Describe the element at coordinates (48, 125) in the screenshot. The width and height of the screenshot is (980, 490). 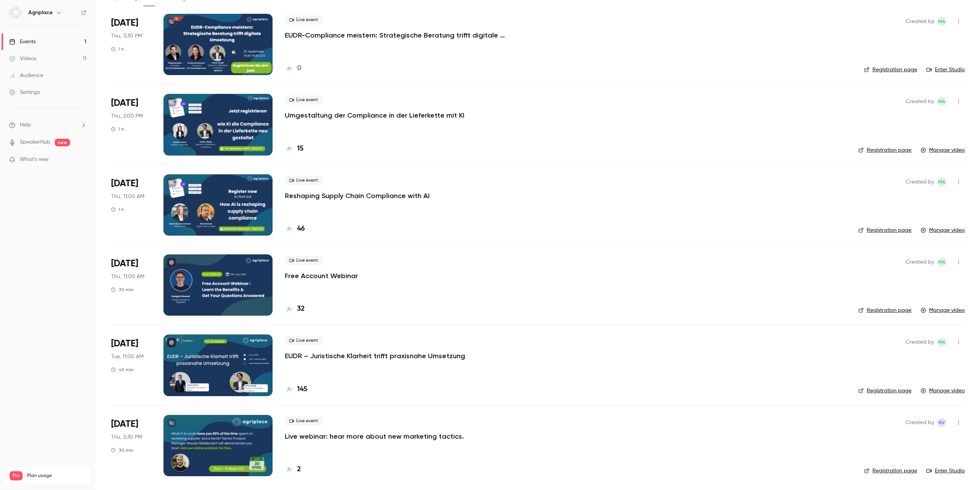
I see `li: help-dropdown-opener` at that location.